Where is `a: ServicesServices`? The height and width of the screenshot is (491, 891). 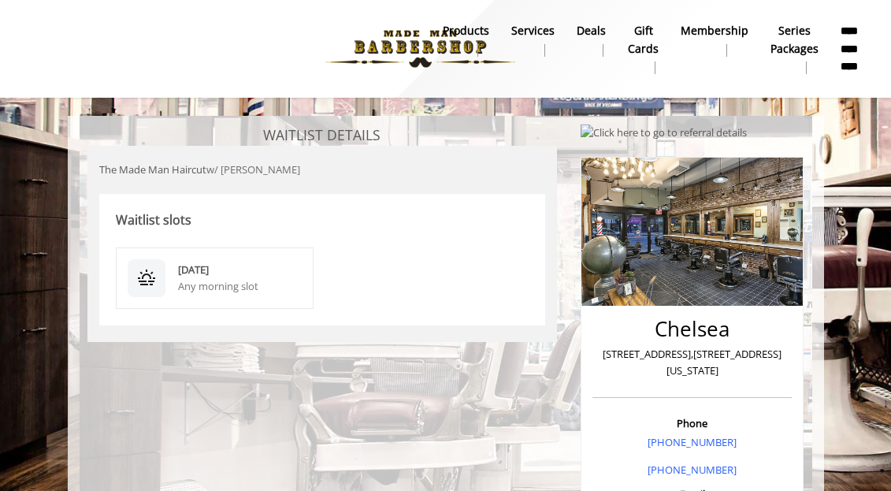
a: ServicesServices is located at coordinates (533, 40).